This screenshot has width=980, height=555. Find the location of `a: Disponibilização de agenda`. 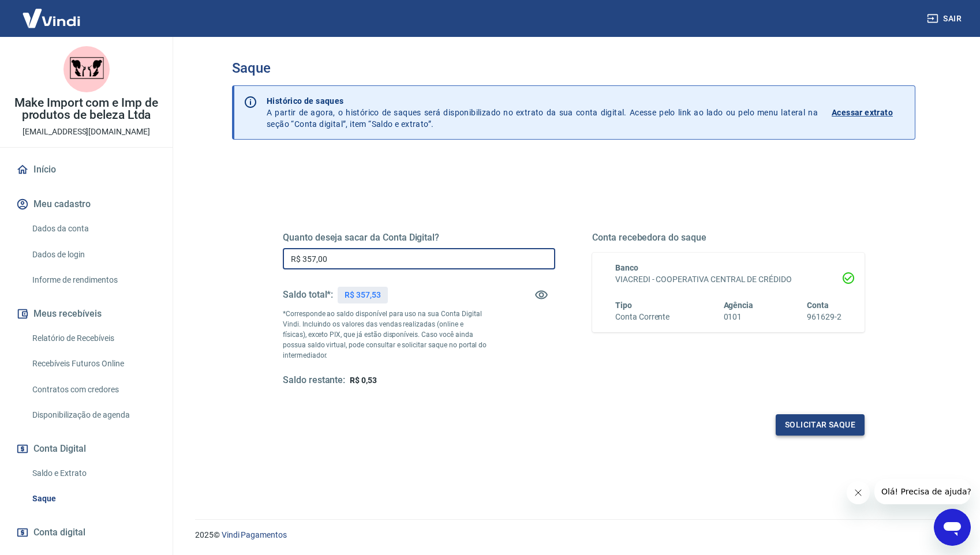

a: Disponibilização de agenda is located at coordinates (93, 415).